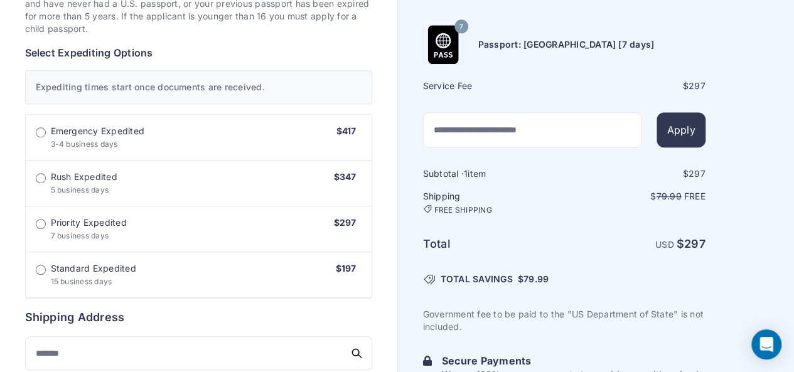  Describe the element at coordinates (345, 222) in the screenshot. I see `span: $297` at that location.